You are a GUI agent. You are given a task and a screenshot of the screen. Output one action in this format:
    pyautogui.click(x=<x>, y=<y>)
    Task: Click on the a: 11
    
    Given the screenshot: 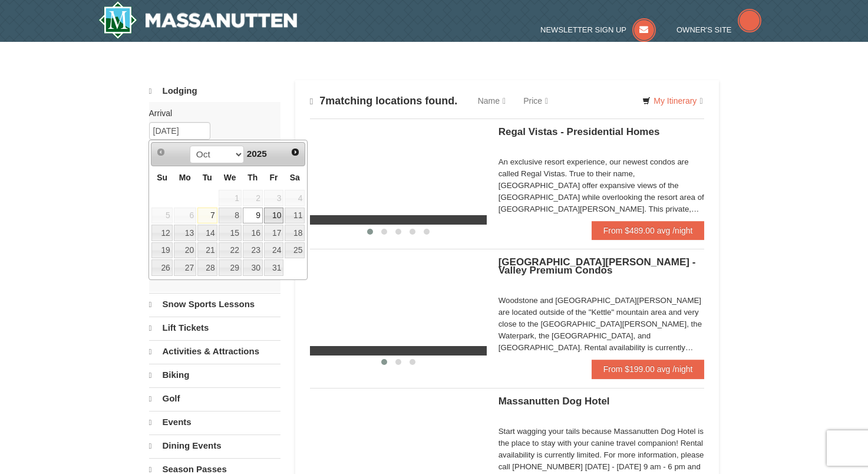 What is the action you would take?
    pyautogui.click(x=295, y=215)
    